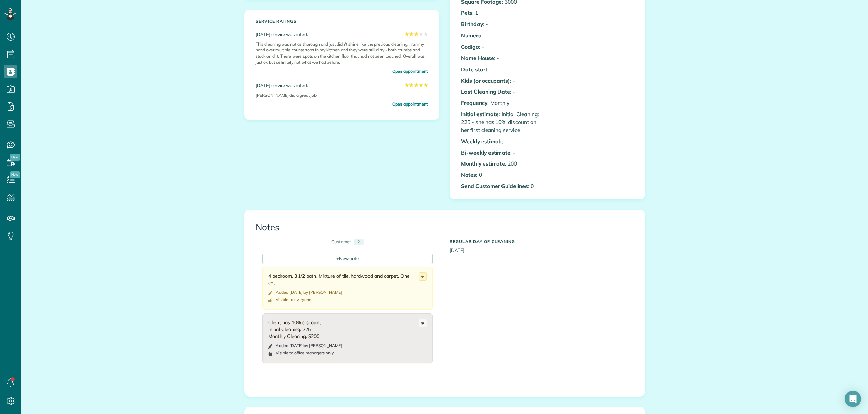 The height and width of the screenshot is (414, 868). What do you see at coordinates (358, 242) in the screenshot?
I see `div: 2` at bounding box center [358, 242].